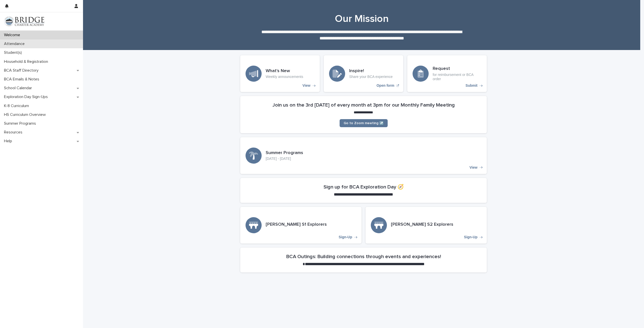 This screenshot has width=644, height=328. Describe the element at coordinates (371, 71) in the screenshot. I see `h3: Inspire!` at that location.